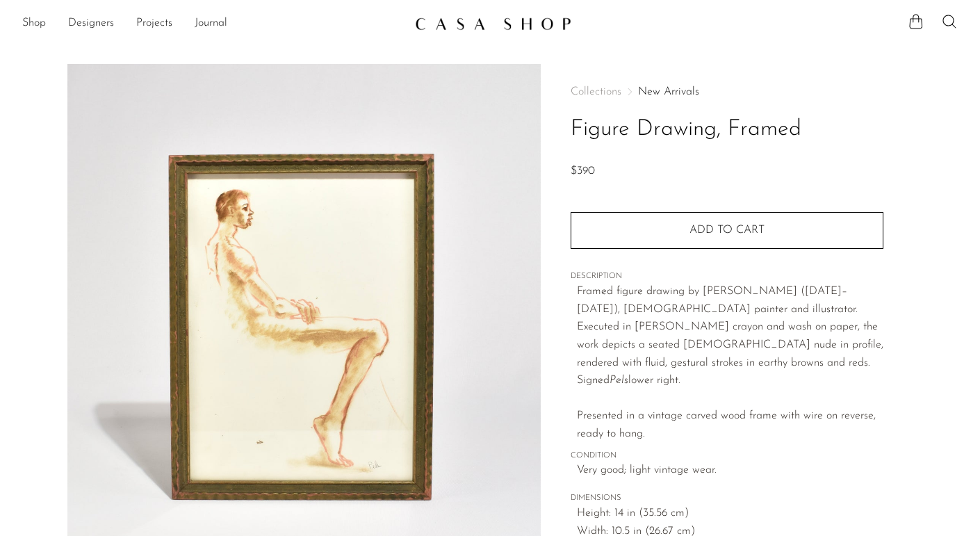 This screenshot has height=536, width=980. I want to click on h1: Figure Drawing, Framed, so click(727, 129).